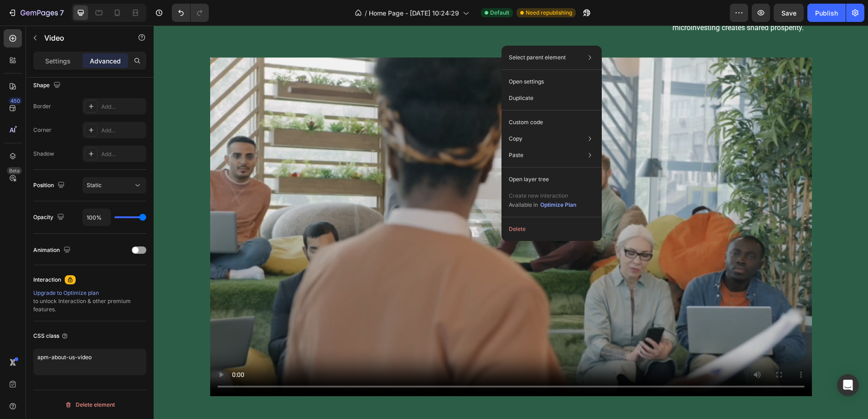 The image size is (868, 419). What do you see at coordinates (50, 336) in the screenshot?
I see `div: CSS class` at bounding box center [50, 336].